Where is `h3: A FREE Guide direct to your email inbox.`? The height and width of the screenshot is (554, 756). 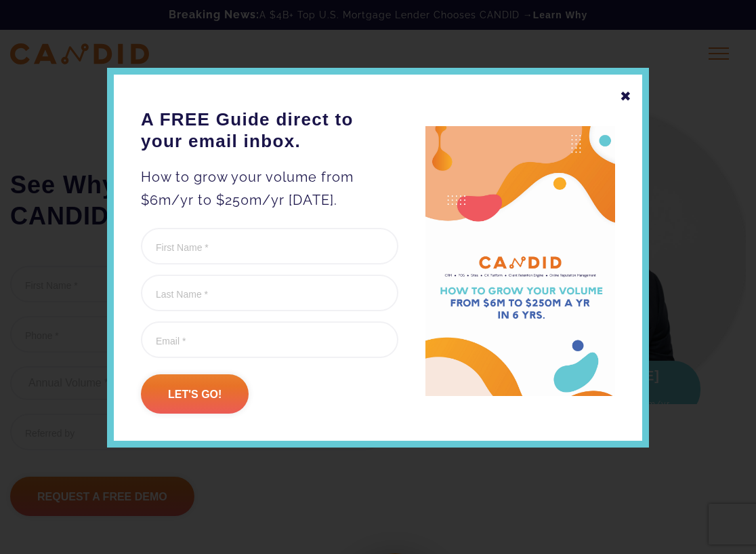
h3: A FREE Guide direct to your email inbox. is located at coordinates (270, 131).